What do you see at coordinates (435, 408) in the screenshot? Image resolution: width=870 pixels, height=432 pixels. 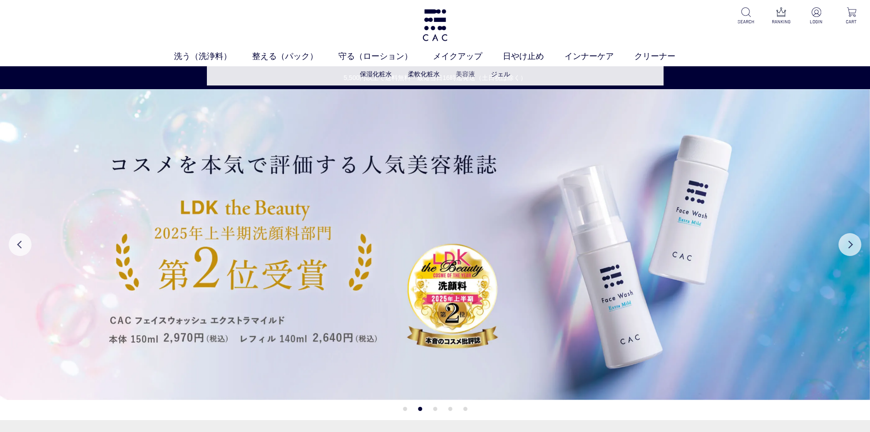 I see `button: 3 of 5` at bounding box center [435, 408].